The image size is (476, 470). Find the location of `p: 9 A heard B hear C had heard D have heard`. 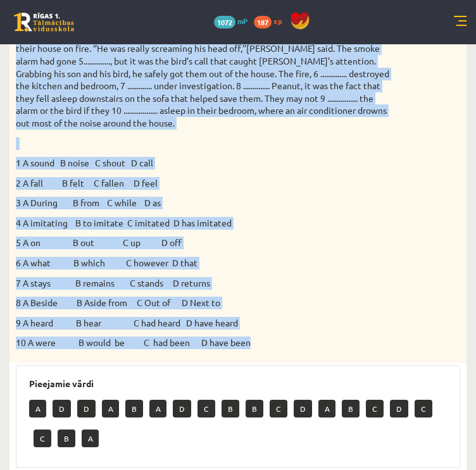

p: 9 A heard B hear C had heard D have heard is located at coordinates (206, 323).